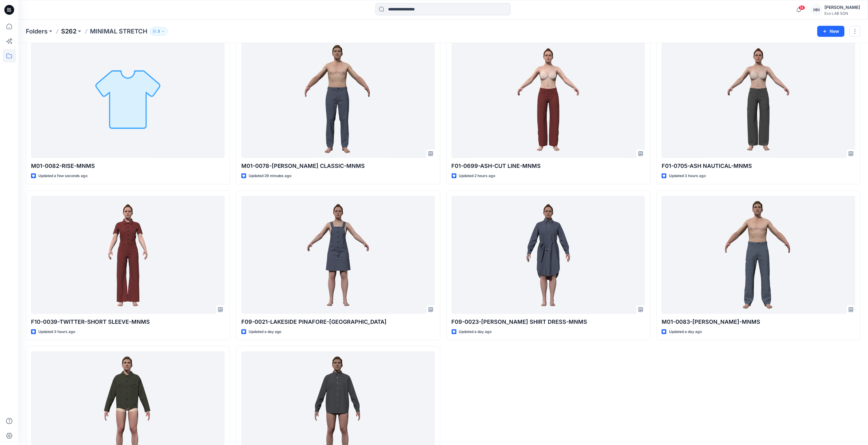 The image size is (868, 445). I want to click on a: F09-0021-LAKESIDE PINAFORE-MNMS, so click(338, 255).